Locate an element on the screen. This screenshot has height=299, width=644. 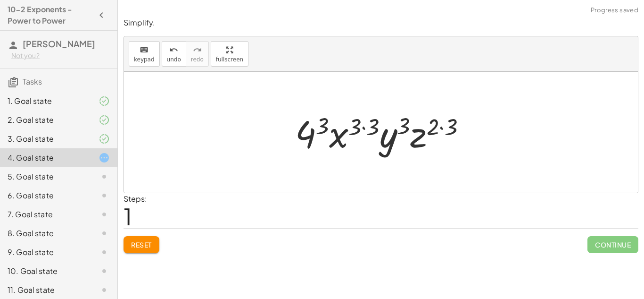
div: 6. Goal state is located at coordinates (45, 195).